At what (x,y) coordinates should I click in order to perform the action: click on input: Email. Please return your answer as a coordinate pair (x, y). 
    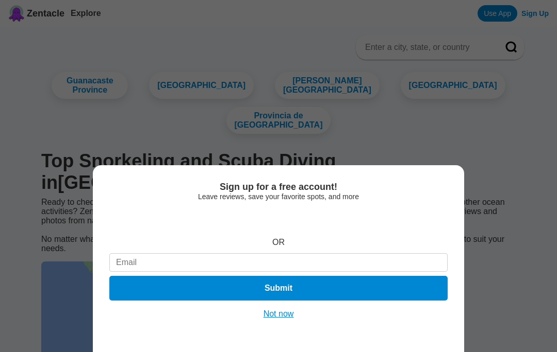
    Looking at the image, I should click on (278, 263).